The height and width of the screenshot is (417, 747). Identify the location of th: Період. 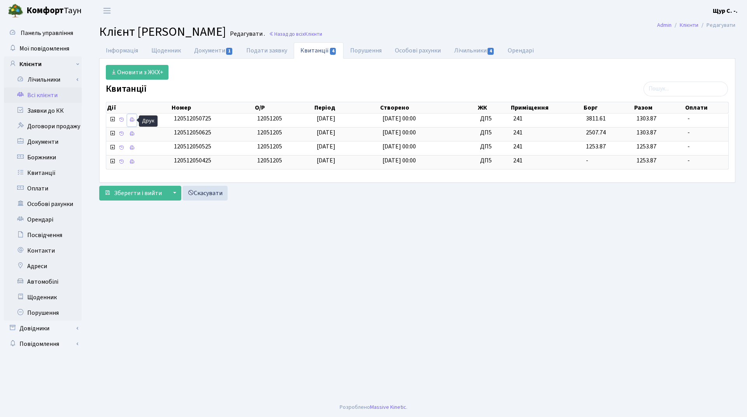
(346, 108).